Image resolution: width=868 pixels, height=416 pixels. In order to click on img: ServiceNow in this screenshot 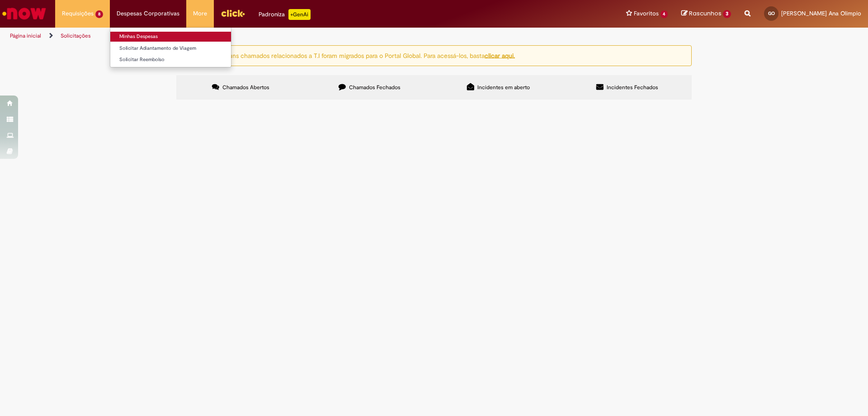, I will do `click(24, 13)`.